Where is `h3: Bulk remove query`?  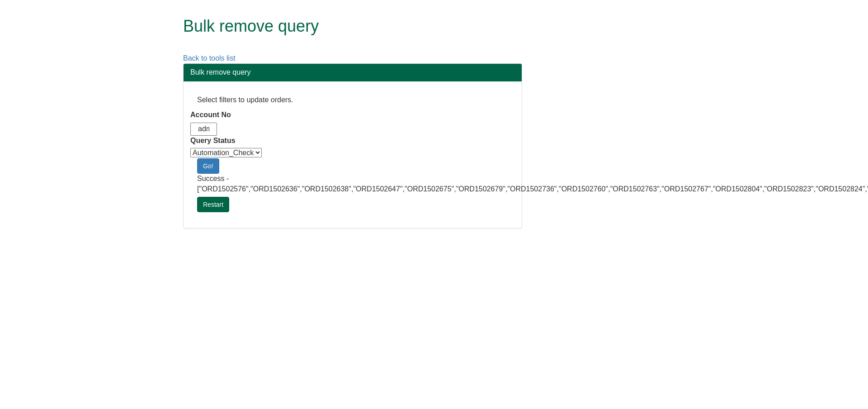
h3: Bulk remove query is located at coordinates (352, 72).